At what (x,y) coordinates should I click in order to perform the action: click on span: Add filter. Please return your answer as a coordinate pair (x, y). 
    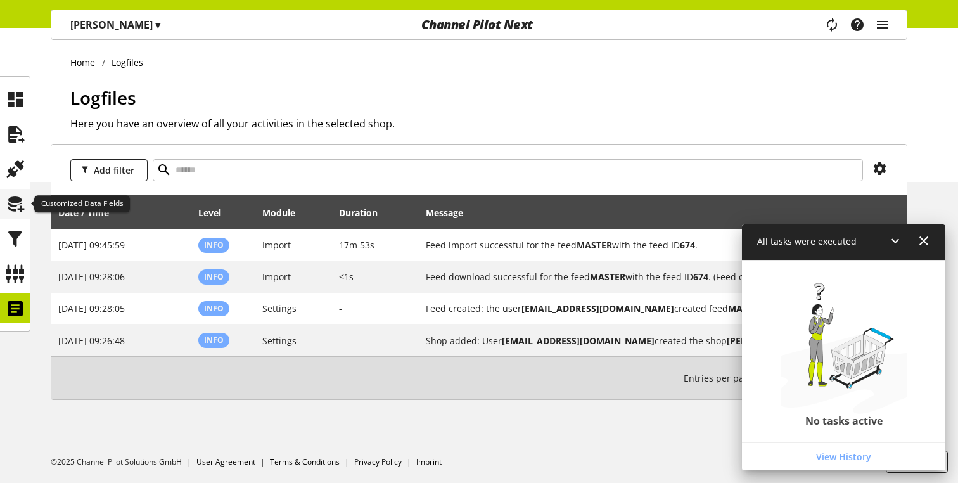
    Looking at the image, I should click on (114, 170).